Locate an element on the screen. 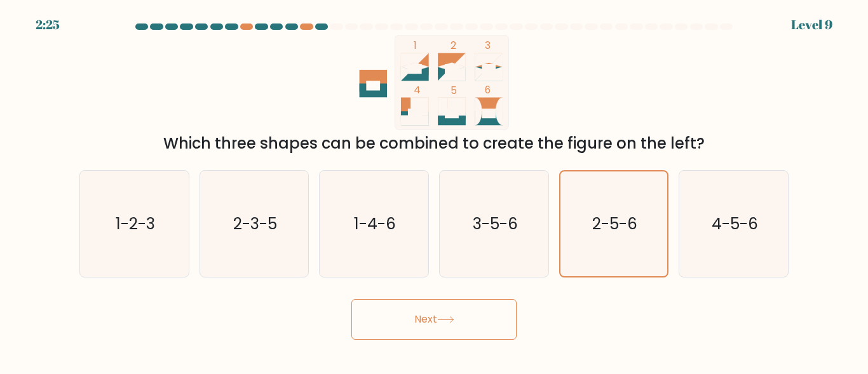 The height and width of the screenshot is (374, 868). div: 2:25 is located at coordinates (48, 24).